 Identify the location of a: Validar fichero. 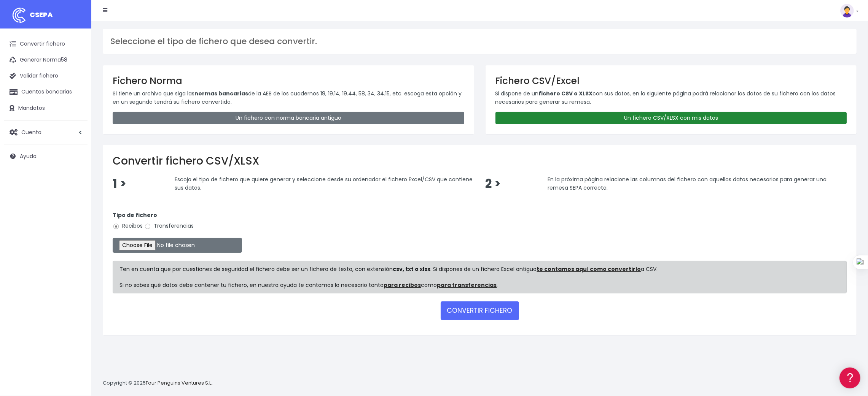
(46, 76).